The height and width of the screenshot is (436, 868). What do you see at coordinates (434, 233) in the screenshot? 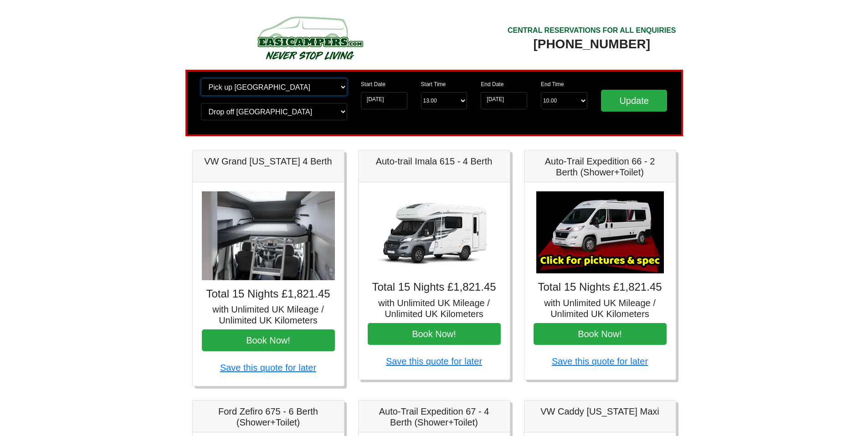
I see `img: Auto-trail Imala 615 - 4 Berth` at bounding box center [434, 233].